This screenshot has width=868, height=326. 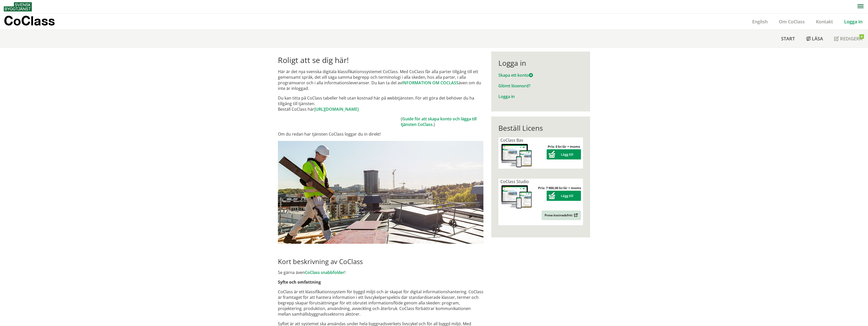 What do you see at coordinates (576, 215) in the screenshot?
I see `img: Outbound.png` at bounding box center [576, 215].